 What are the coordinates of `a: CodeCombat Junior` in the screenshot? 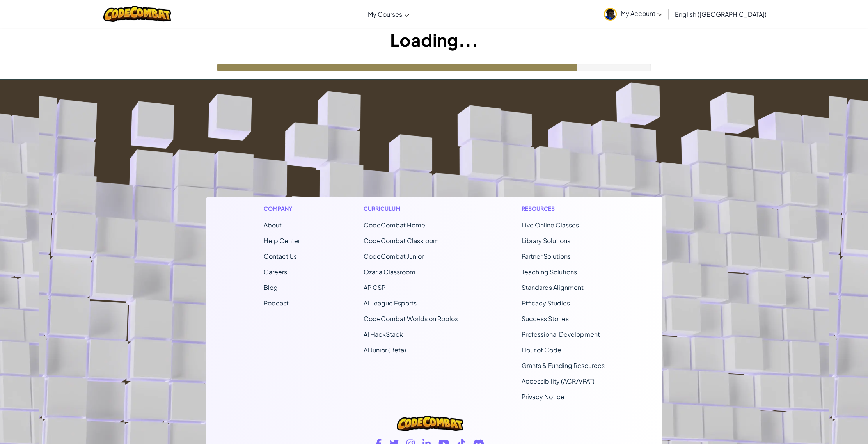 It's located at (394, 256).